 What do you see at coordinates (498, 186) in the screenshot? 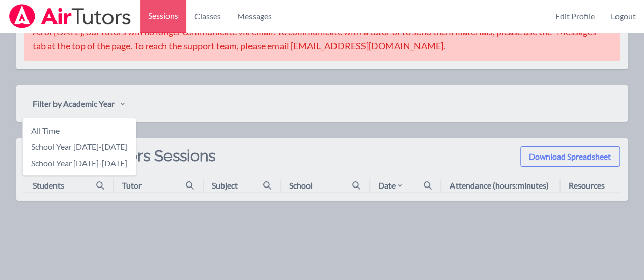
I see `div: Attendance (hours:minutes)` at bounding box center [498, 186].